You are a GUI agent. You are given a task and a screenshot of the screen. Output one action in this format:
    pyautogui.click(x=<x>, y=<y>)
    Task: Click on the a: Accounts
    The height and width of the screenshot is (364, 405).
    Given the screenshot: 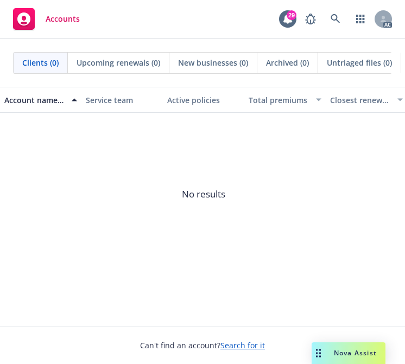 What is the action you would take?
    pyautogui.click(x=46, y=19)
    